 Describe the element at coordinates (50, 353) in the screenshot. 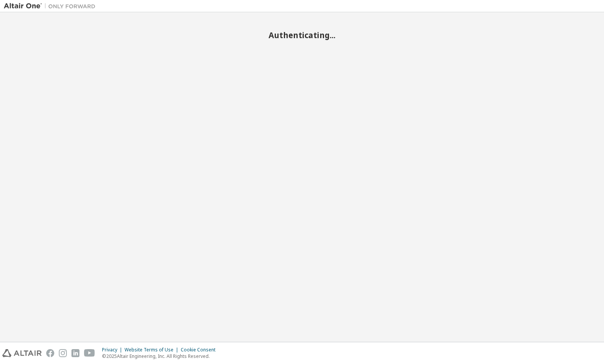

I see `img: facebook.svg` at that location.